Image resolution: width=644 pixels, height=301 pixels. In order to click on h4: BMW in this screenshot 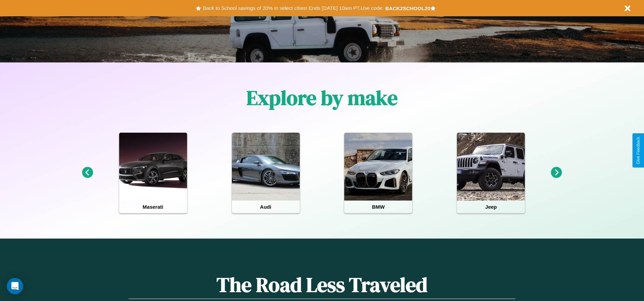, I will do `click(378, 207)`.